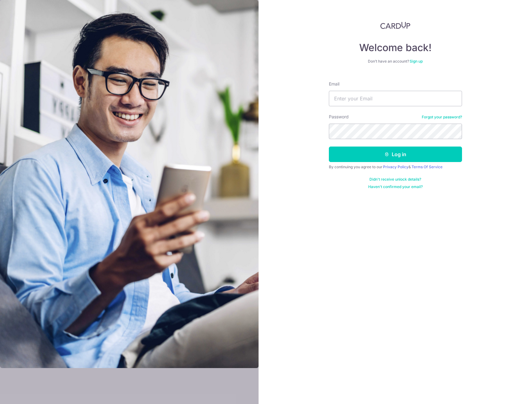 The image size is (532, 404). I want to click on div: By continuing you agree to our &, so click(396, 167).